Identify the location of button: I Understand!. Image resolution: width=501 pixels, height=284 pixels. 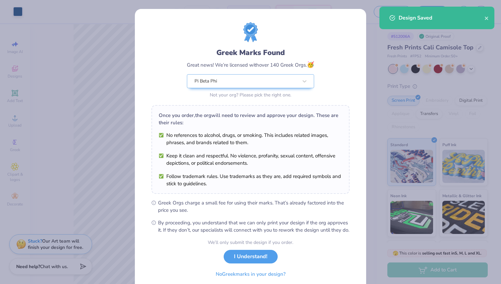
(251, 257).